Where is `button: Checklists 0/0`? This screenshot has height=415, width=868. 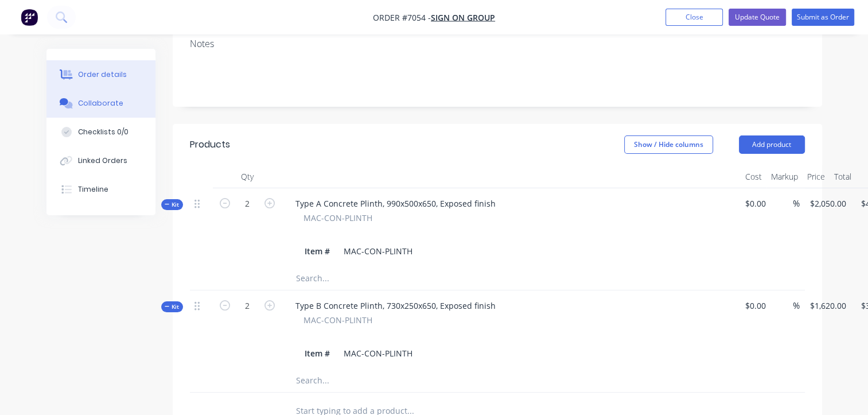 button: Checklists 0/0 is located at coordinates (101, 132).